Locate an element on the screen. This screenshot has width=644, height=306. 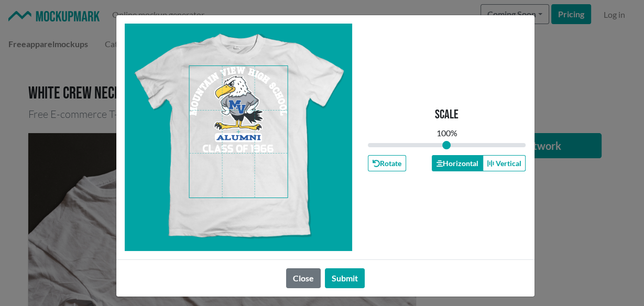
button: Rotate is located at coordinates (387, 163).